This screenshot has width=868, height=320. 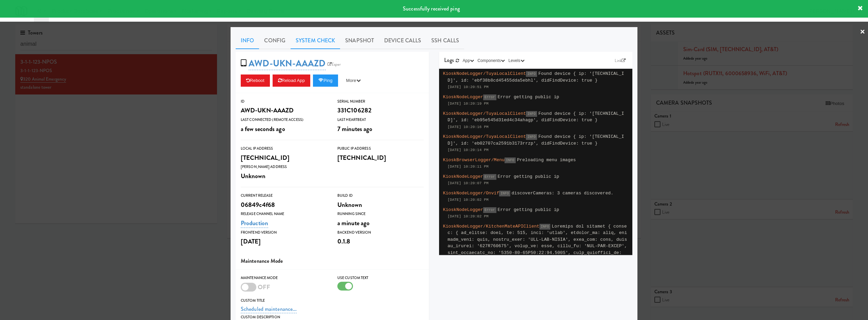 I want to click on button: Levels, so click(x=516, y=61).